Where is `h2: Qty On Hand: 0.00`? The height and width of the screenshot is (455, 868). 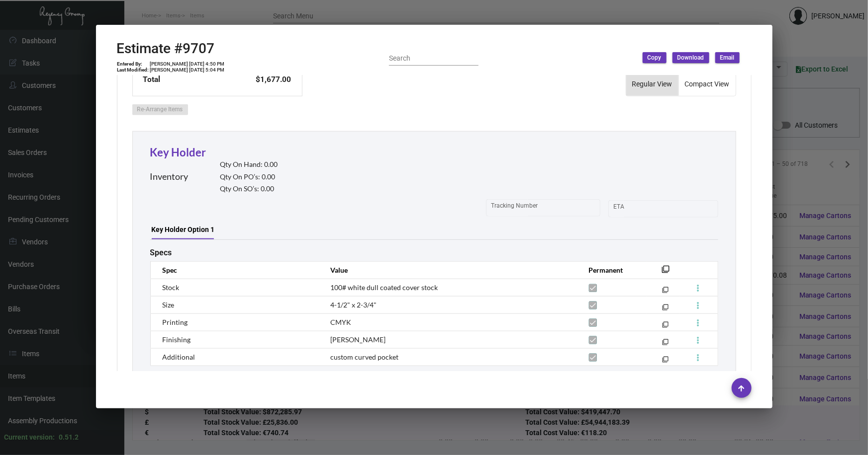 h2: Qty On Hand: 0.00 is located at coordinates (249, 165).